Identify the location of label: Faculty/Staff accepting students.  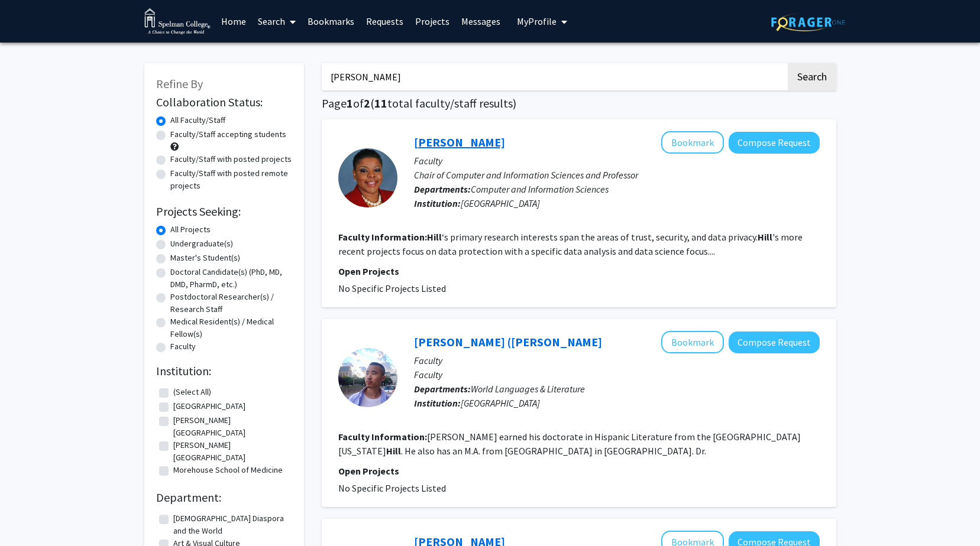
(228, 134).